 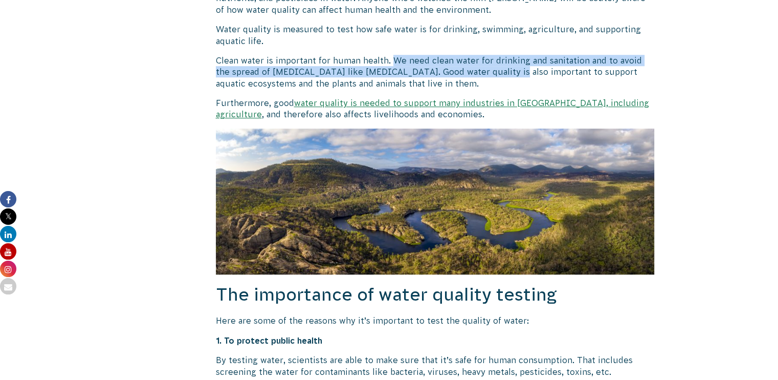 I want to click on p: Water quality is measured to test how safe water is for drinking, swimming, agriculture, and supp..., so click(x=436, y=35).